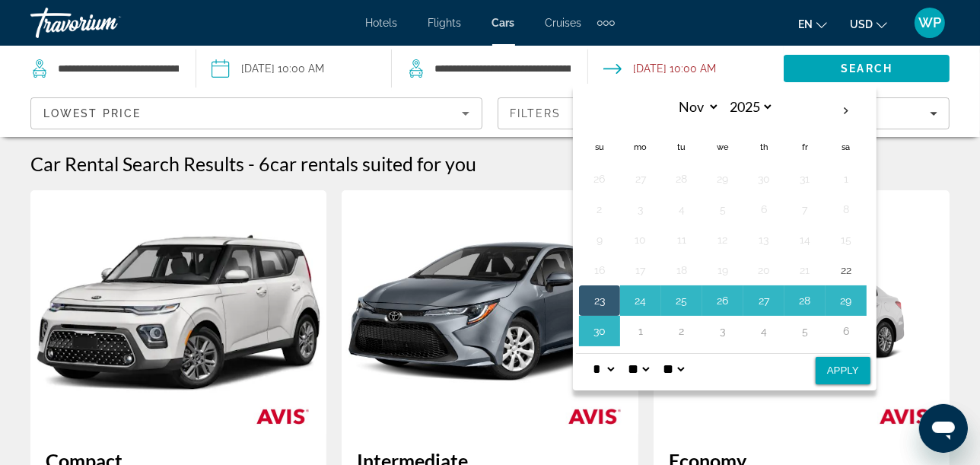  What do you see at coordinates (638, 369) in the screenshot?
I see `select: Select minute` at bounding box center [638, 369].